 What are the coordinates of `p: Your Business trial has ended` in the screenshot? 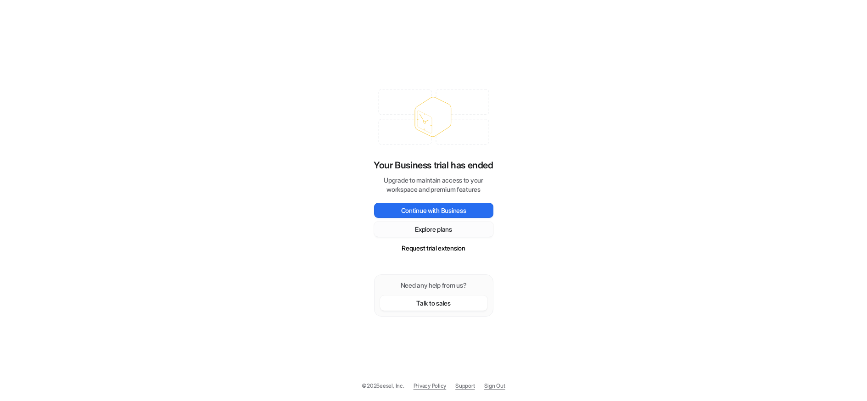 It's located at (433, 165).